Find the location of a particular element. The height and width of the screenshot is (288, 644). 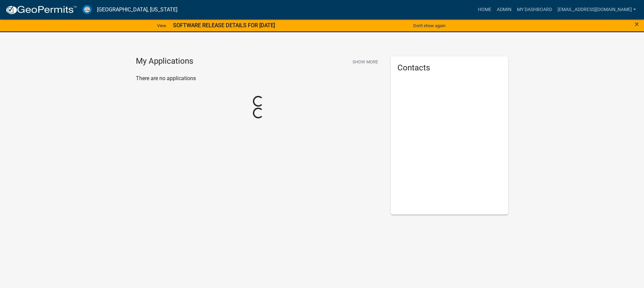

button: Don't show again is located at coordinates (429, 25).